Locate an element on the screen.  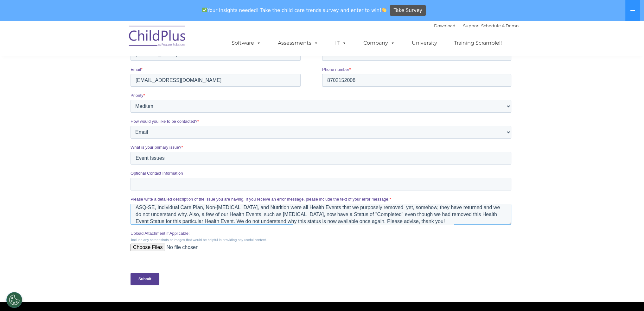
span: Last name is located at coordinates (201, 39).